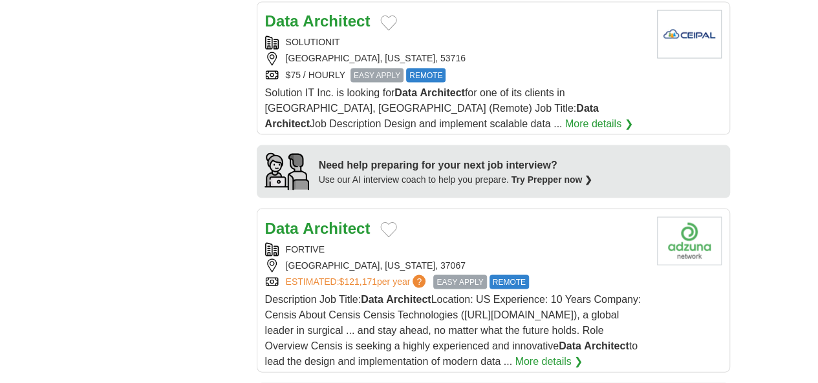  Describe the element at coordinates (456, 179) in the screenshot. I see `div: Use our AI interview coach to help you prepare.` at that location.